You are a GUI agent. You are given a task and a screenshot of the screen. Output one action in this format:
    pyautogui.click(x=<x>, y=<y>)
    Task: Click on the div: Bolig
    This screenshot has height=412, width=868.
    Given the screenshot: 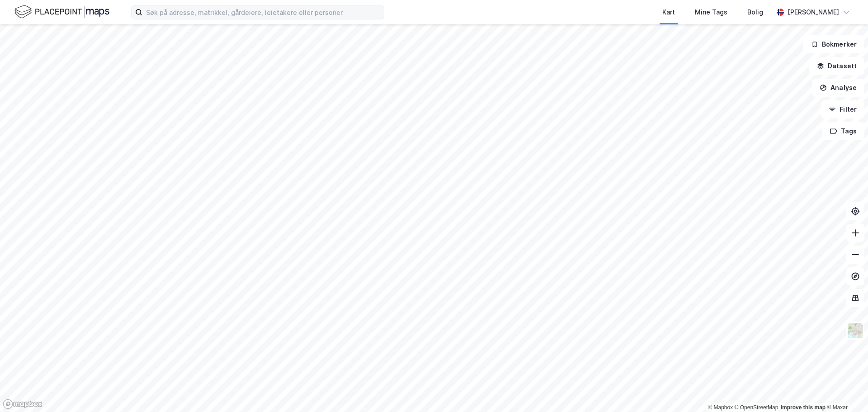 What is the action you would take?
    pyautogui.click(x=755, y=12)
    